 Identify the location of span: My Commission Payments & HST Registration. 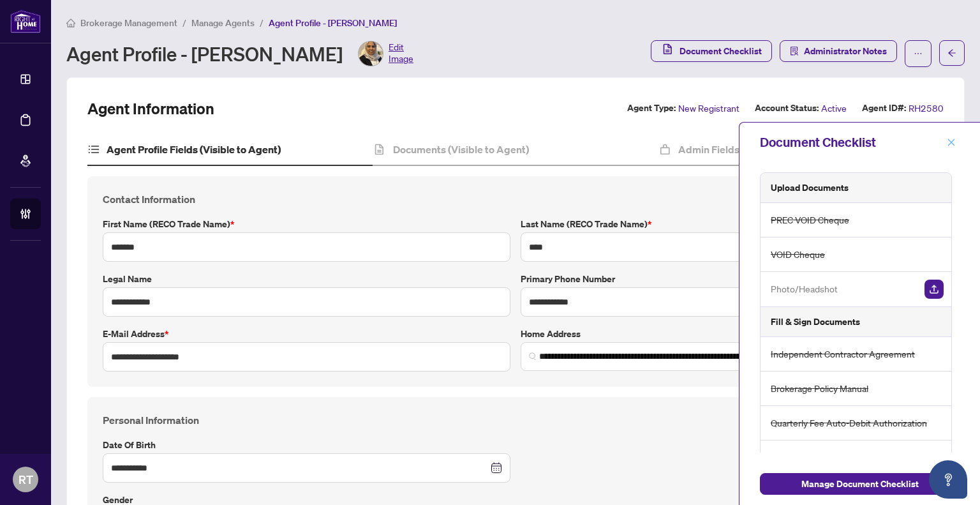
(857, 463).